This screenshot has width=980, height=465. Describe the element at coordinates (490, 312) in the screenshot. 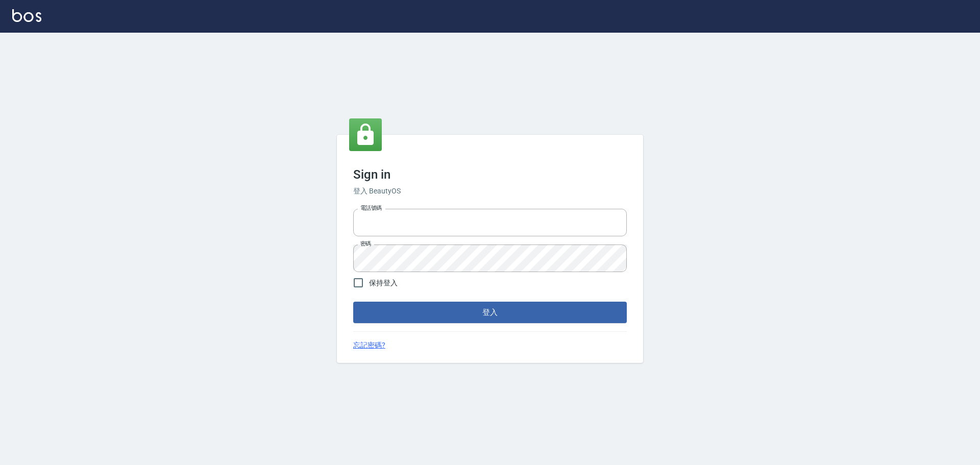

I see `button: 登入` at that location.